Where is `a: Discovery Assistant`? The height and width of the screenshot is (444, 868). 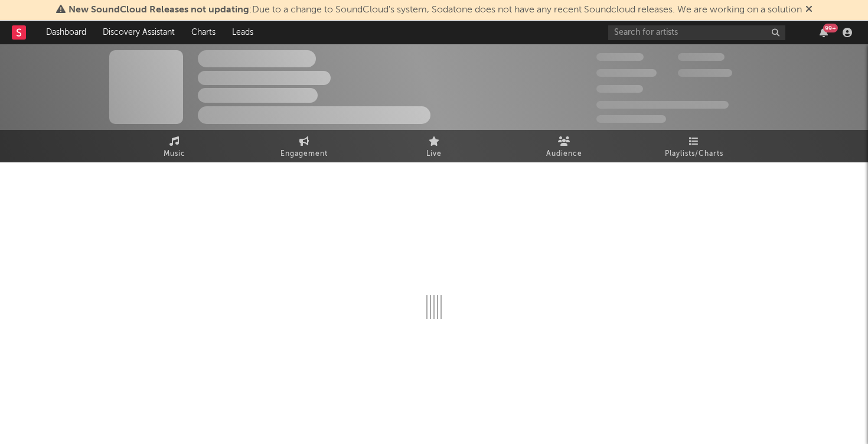 a: Discovery Assistant is located at coordinates (139, 32).